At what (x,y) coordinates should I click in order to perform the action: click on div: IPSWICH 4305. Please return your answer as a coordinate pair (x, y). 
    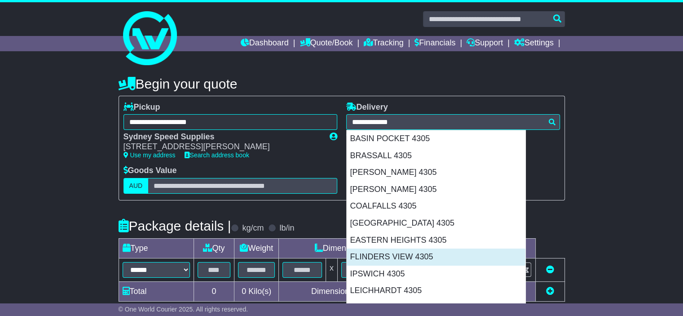
    Looking at the image, I should click on (436, 274).